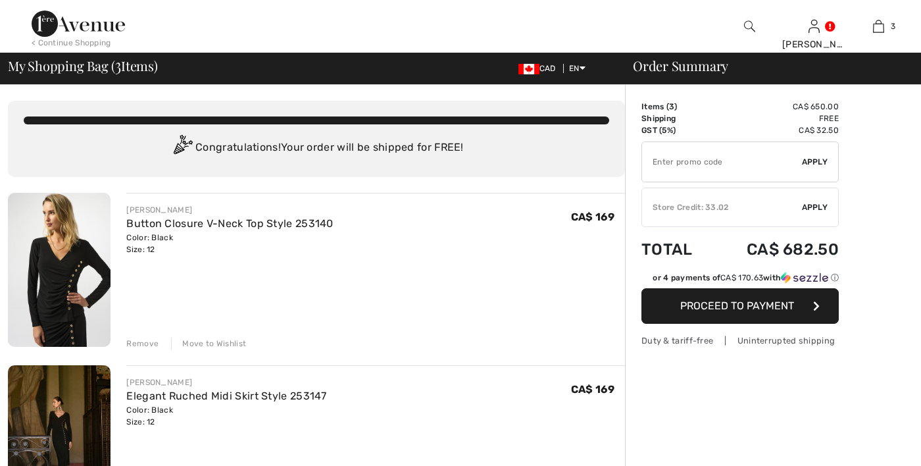 The height and width of the screenshot is (466, 921). Describe the element at coordinates (677, 249) in the screenshot. I see `td: Total` at that location.